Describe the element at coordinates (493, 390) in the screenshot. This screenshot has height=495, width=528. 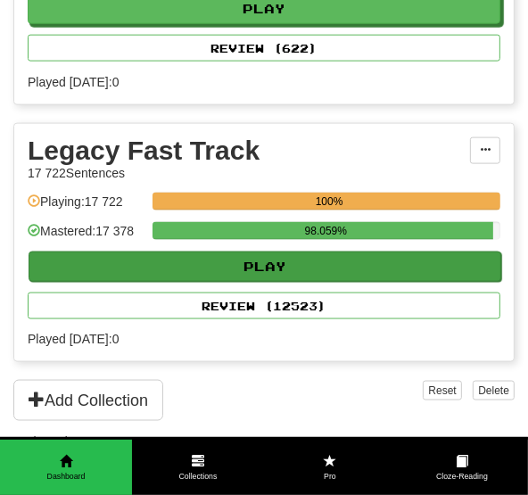
I see `button: Delete` at that location.